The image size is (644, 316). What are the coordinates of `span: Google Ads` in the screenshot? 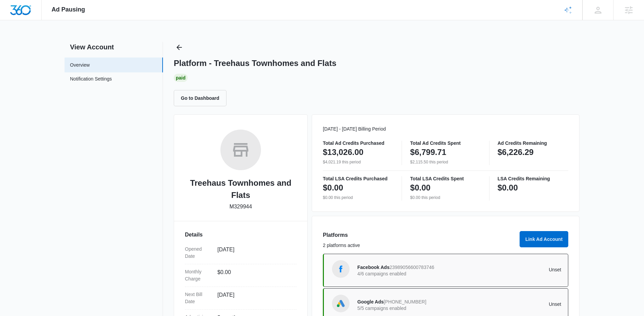 It's located at (371, 302).